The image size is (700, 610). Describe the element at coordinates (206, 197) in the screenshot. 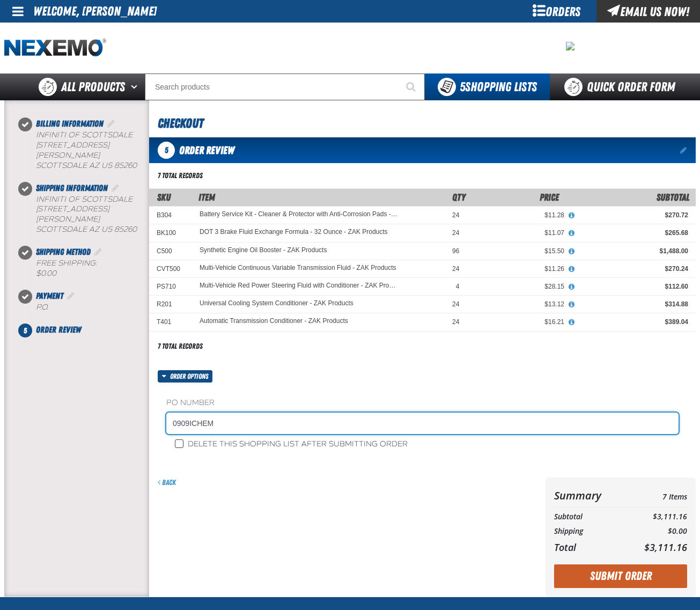

I see `span: Item` at that location.